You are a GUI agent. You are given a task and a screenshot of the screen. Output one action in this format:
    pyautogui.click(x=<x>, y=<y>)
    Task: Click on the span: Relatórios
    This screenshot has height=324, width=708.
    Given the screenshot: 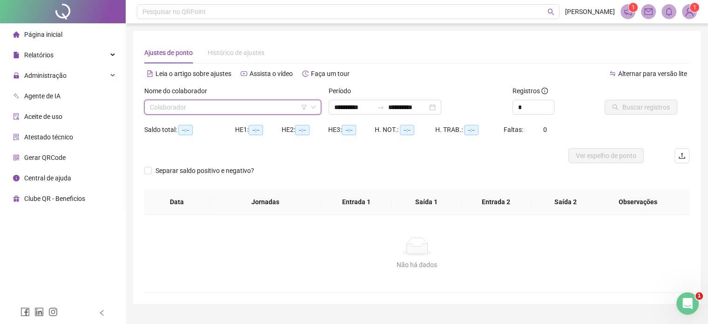 What is the action you would take?
    pyautogui.click(x=39, y=55)
    